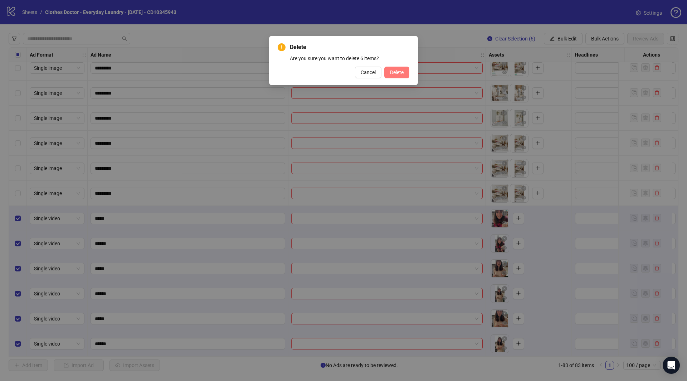  Describe the element at coordinates (368, 72) in the screenshot. I see `span: Cancel` at that location.